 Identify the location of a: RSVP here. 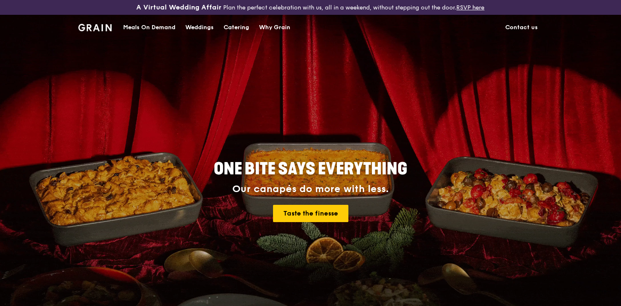
(470, 7).